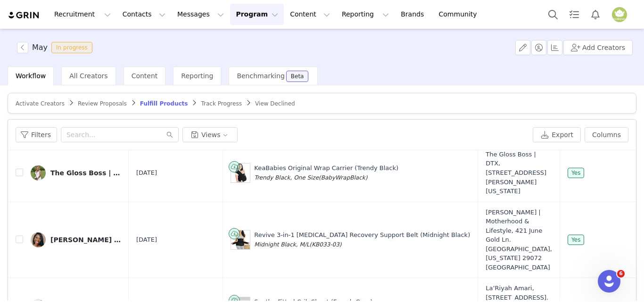 The image size is (644, 302). What do you see at coordinates (620, 14) in the screenshot?
I see `img: 71db4a9b-c422-4b77-bb00-02d042611fdb.png` at bounding box center [620, 14].